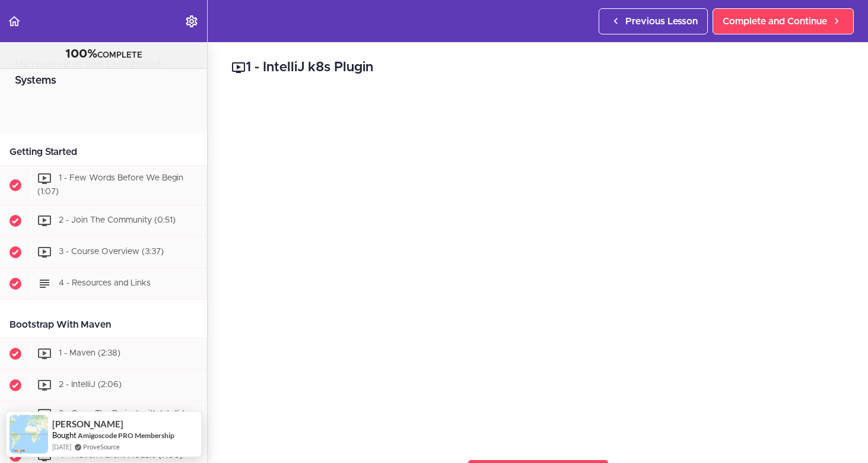  Describe the element at coordinates (89, 353) in the screenshot. I see `span: 1 - Maven (2:38)` at that location.